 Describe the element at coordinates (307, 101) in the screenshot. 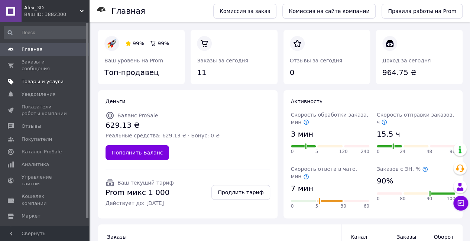

I see `span: Активность` at that location.